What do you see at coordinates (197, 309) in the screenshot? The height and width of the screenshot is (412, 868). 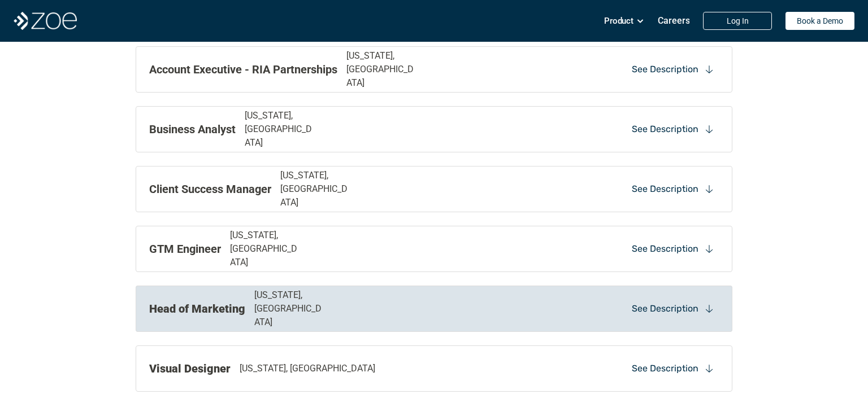 I see `strong: Head of Marketing` at bounding box center [197, 309].